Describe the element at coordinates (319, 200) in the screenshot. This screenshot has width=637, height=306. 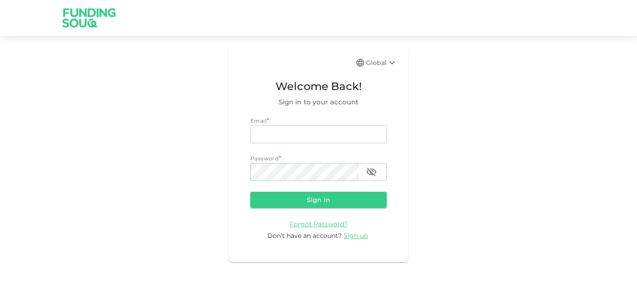
I see `button: Sign in` at that location.